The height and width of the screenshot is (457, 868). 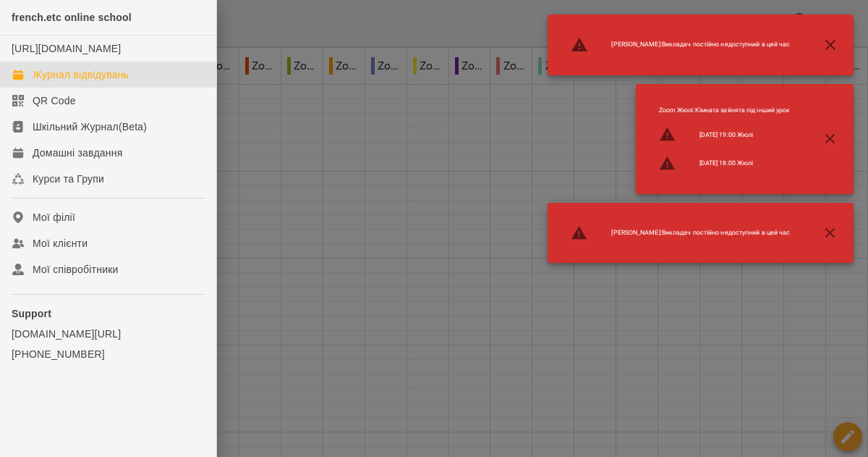 What do you see at coordinates (81, 75) in the screenshot?
I see `div: Журнал відвідувань` at bounding box center [81, 75].